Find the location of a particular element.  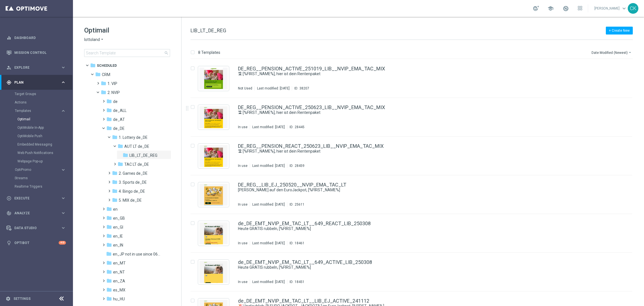

button: track_changes Analyze keyboard_arrow_right is located at coordinates (36, 213).